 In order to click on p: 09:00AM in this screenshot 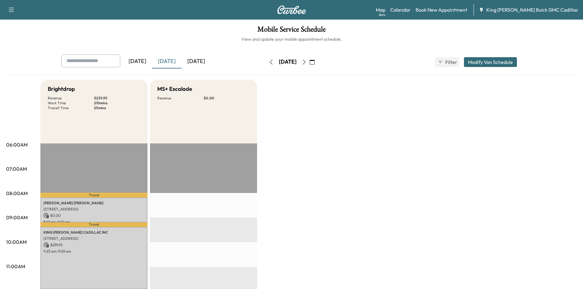, I will do `click(17, 218)`.